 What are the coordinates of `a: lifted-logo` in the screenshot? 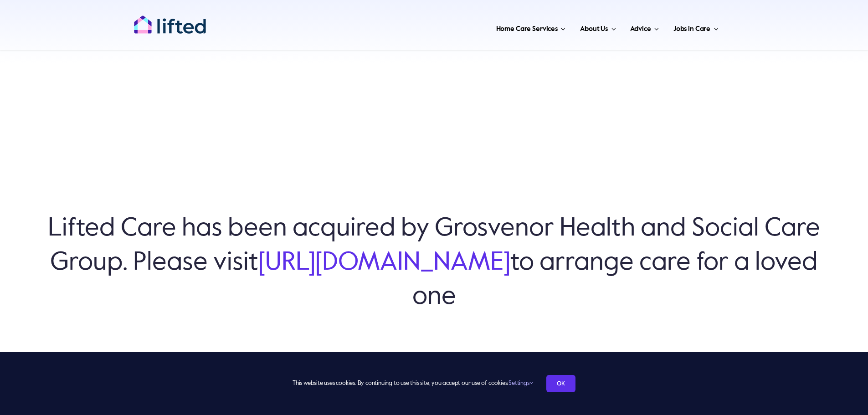 It's located at (170, 19).